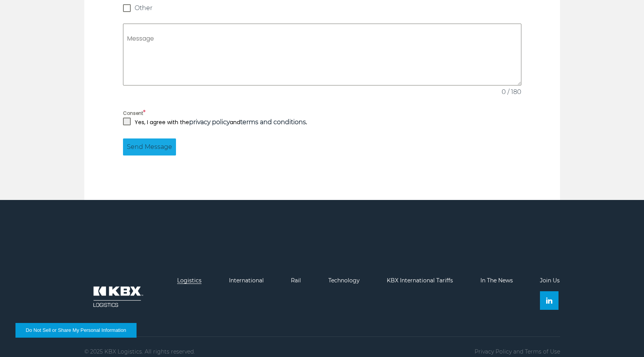  I want to click on a: Join Us, so click(550, 281).